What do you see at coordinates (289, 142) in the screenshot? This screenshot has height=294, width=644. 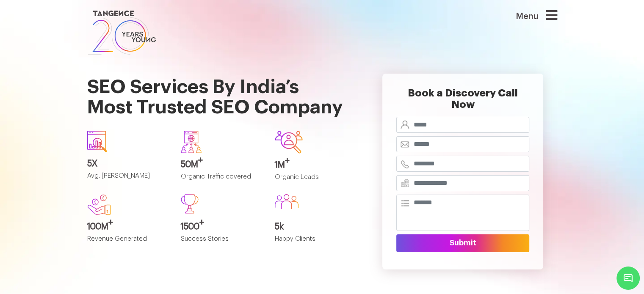 I see `img: Group-642.svg` at bounding box center [289, 142].